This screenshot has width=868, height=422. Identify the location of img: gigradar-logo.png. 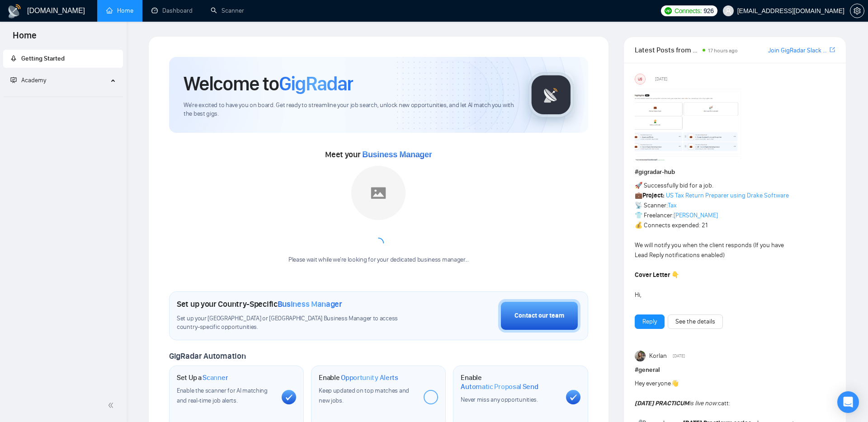
(551, 95).